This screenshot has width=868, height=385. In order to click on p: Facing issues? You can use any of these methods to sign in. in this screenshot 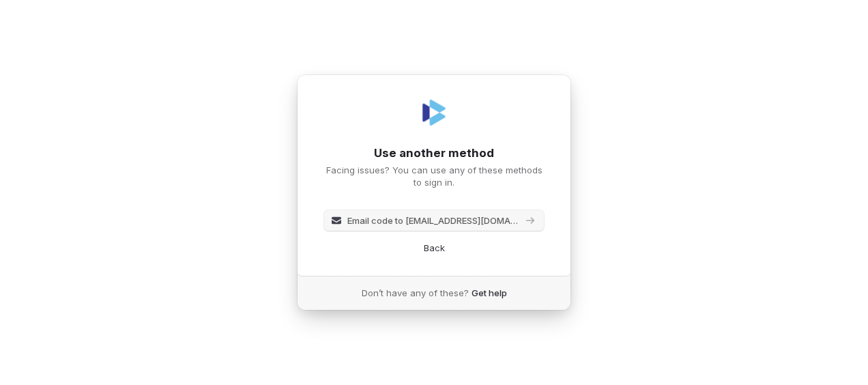, I will do `click(434, 176)`.